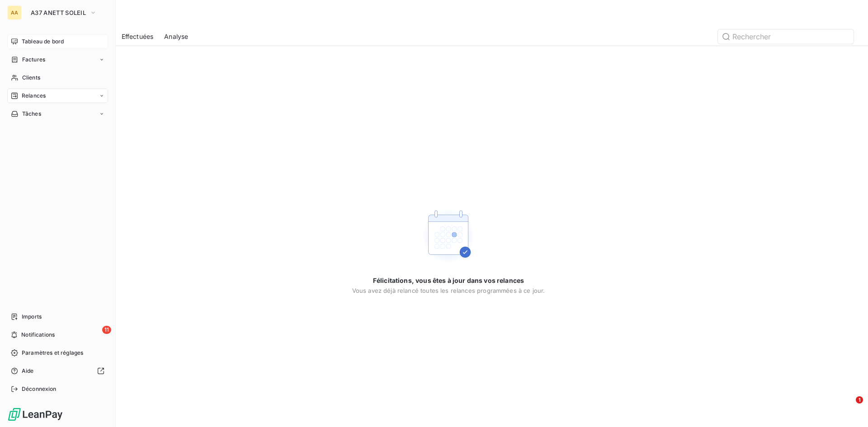 The width and height of the screenshot is (868, 427). What do you see at coordinates (58, 60) in the screenshot?
I see `a: Factures` at bounding box center [58, 60].